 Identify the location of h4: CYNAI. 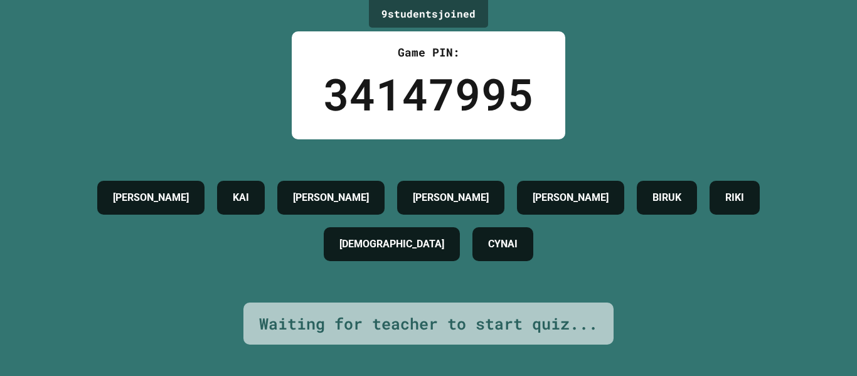
(502, 244).